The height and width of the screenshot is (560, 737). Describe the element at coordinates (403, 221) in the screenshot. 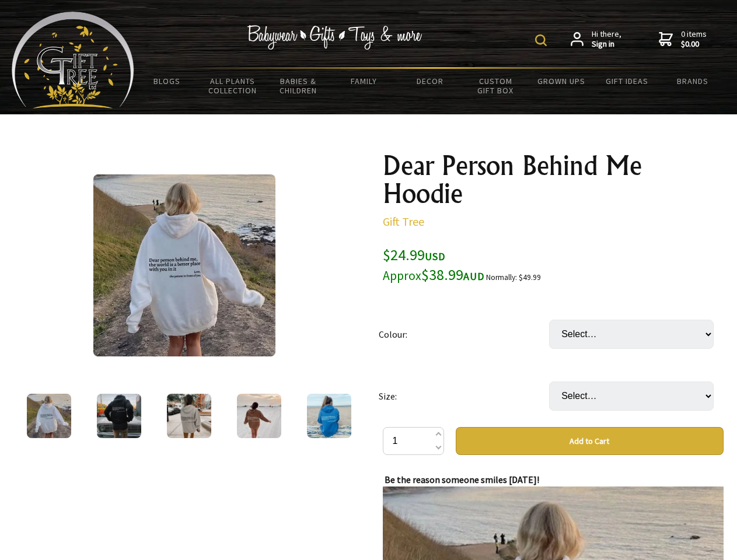

I see `a: Gift Tree` at that location.